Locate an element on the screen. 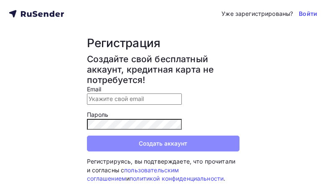  h1: Регистрация is located at coordinates (163, 43).